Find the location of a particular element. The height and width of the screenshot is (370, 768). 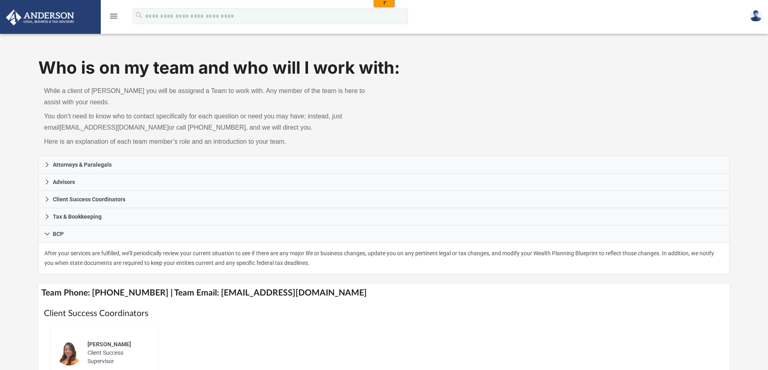

span: BCP is located at coordinates (58, 234).